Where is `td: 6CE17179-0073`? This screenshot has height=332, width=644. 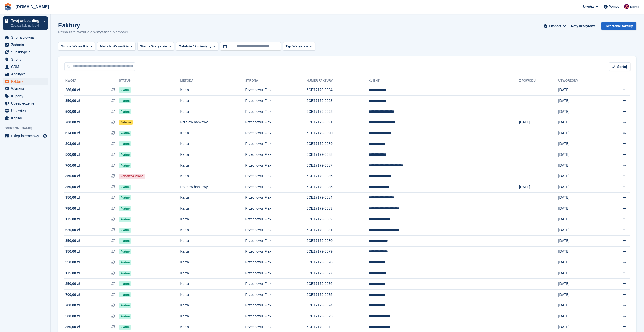
td: 6CE17179-0073 is located at coordinates (338, 316).